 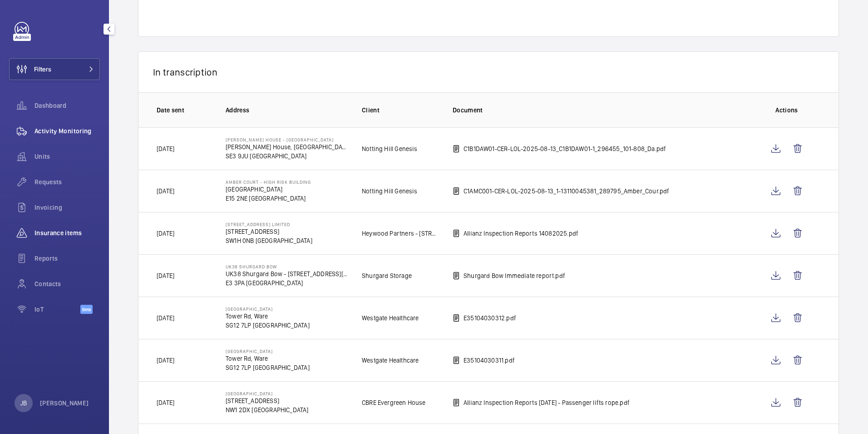 What do you see at coordinates (68, 131) in the screenshot?
I see `span: Activity Monitoring` at bounding box center [68, 131].